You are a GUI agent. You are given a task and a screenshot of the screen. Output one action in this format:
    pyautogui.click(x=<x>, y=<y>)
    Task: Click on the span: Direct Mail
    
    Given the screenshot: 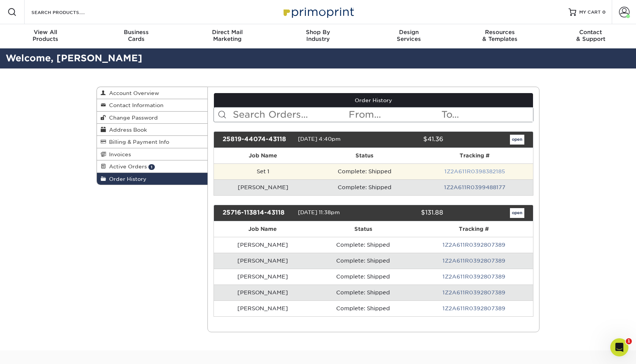 What is the action you would take?
    pyautogui.click(x=227, y=32)
    